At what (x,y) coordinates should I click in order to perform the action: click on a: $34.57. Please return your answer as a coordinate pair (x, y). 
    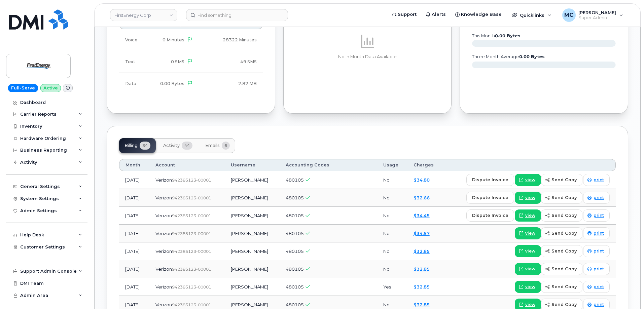
    Looking at the image, I should click on (422, 233).